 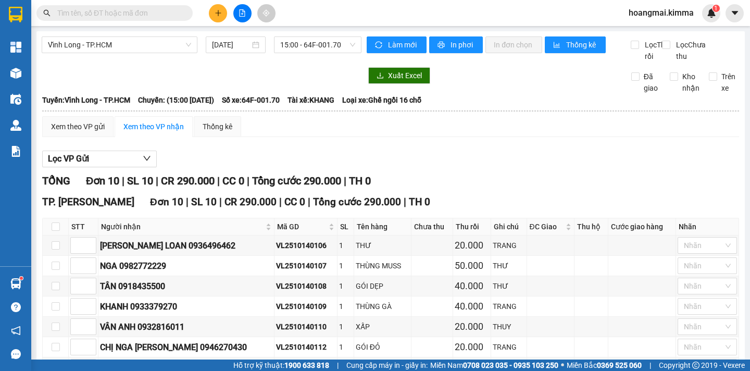 I want to click on span: sync, so click(x=379, y=45).